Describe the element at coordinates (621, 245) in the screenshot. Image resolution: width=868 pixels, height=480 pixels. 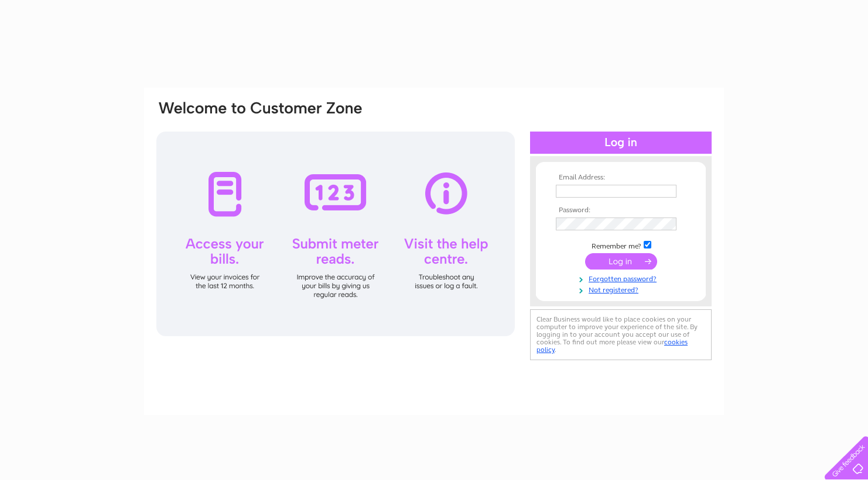
I see `td: Remember me?` at that location.